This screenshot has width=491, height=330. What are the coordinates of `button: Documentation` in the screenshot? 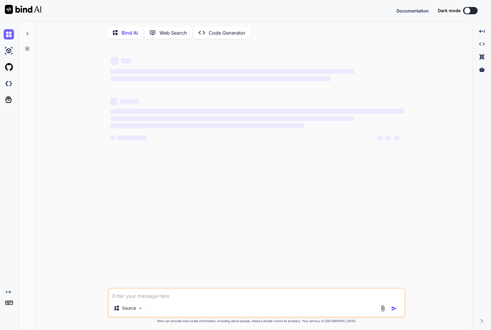 It's located at (413, 11).